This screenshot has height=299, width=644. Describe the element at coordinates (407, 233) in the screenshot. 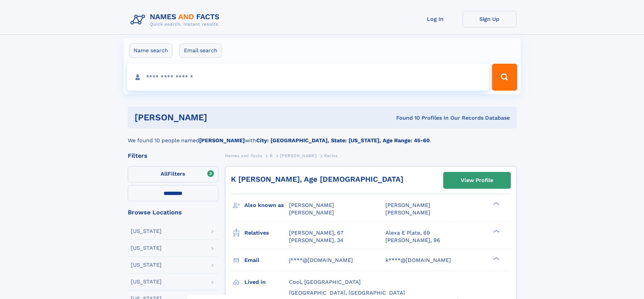

I see `a: Alexa E Plate, 69` at that location.